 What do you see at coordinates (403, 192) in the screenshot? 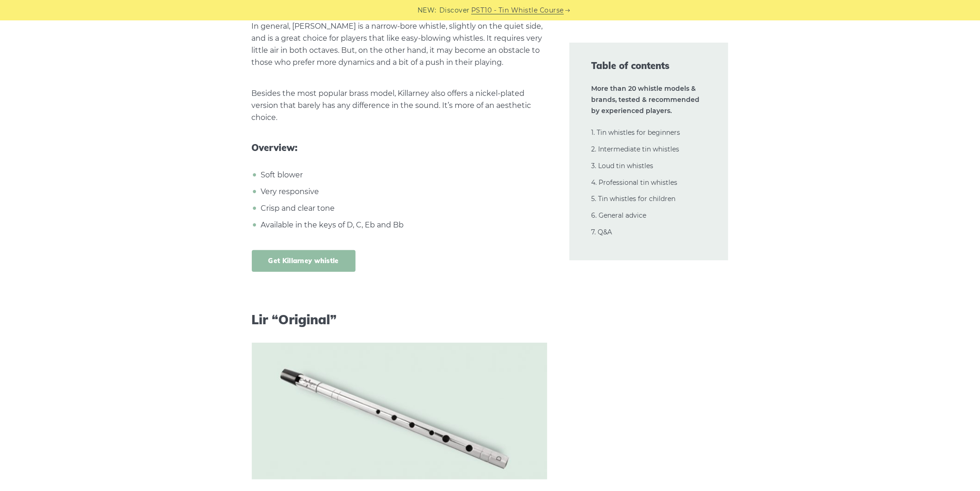
I see `li: Very responsive` at bounding box center [403, 192].